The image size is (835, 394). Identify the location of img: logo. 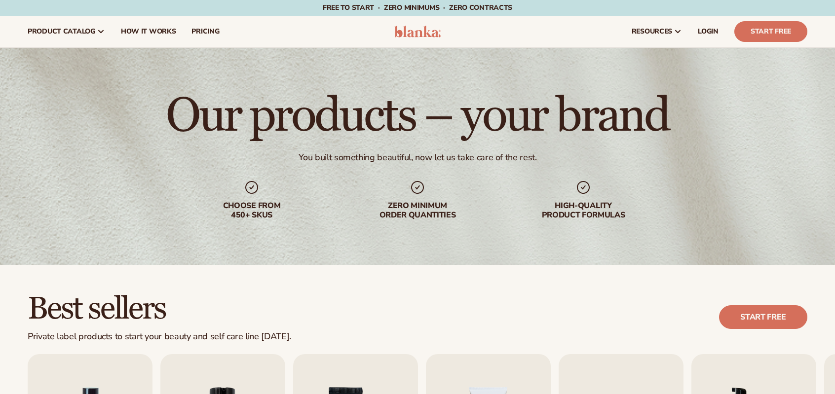
(417, 32).